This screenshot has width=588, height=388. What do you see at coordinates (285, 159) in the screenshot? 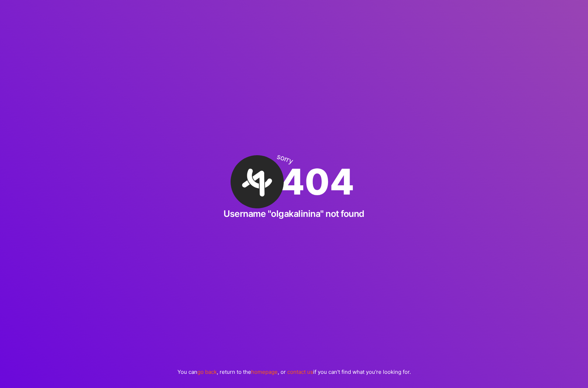
I see `div: sorry` at bounding box center [285, 159].